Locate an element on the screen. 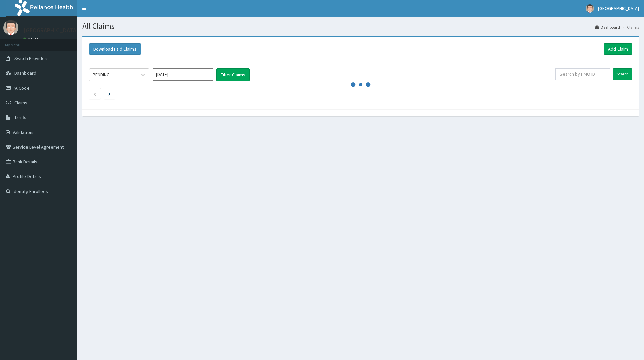 The image size is (644, 360). span: Switch Providers is located at coordinates (32, 58).